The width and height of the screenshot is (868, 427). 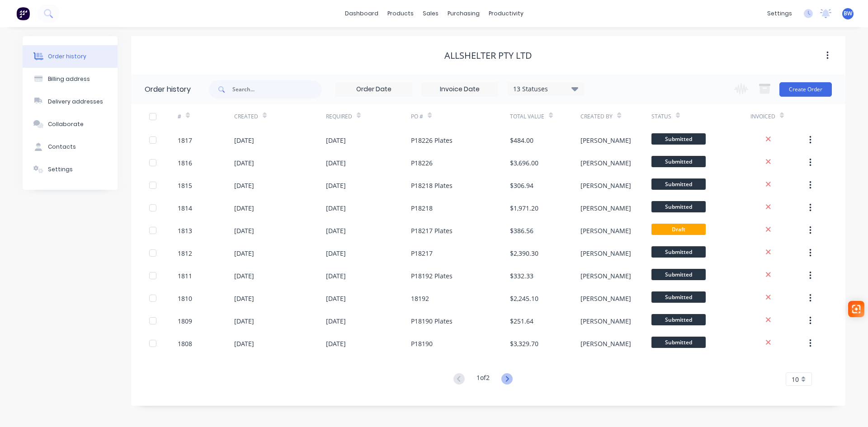 What do you see at coordinates (70, 147) in the screenshot?
I see `button: Contacts` at bounding box center [70, 147].